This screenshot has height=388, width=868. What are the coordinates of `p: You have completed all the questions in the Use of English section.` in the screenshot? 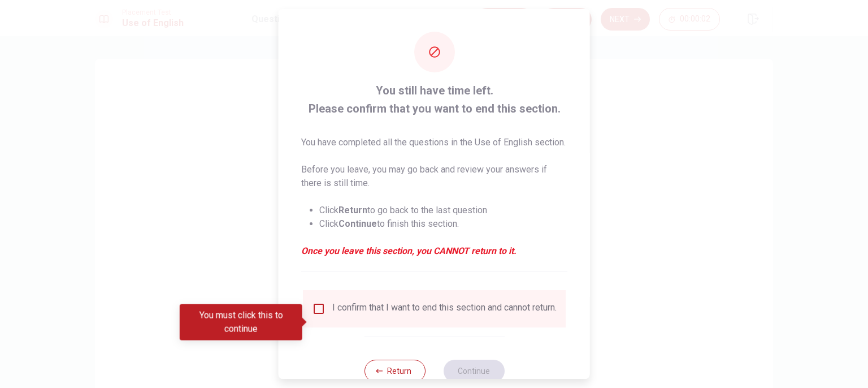 It's located at (434, 142).